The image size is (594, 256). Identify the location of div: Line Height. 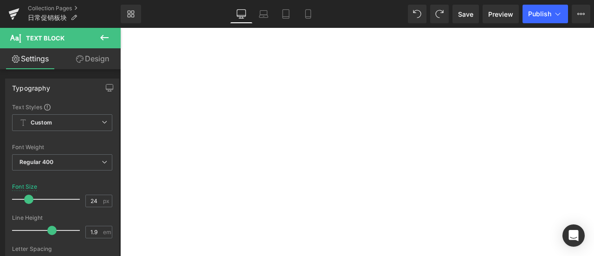
(62, 218).